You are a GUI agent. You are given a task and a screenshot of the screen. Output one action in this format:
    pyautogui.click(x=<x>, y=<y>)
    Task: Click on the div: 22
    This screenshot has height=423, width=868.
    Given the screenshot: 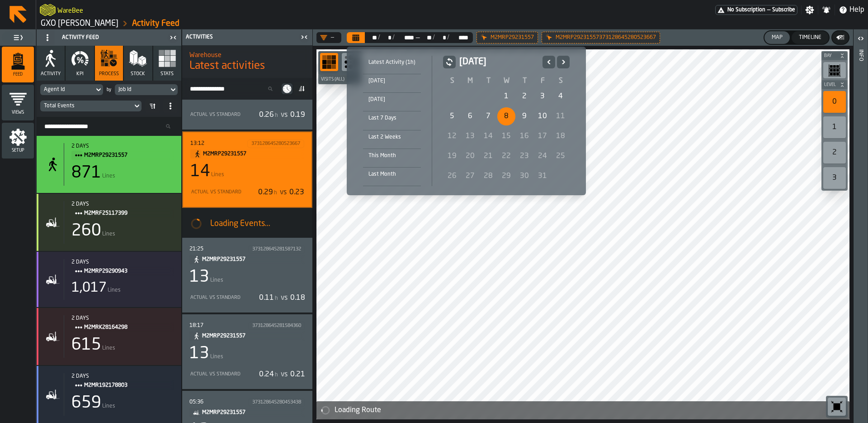 What is the action you would take?
    pyautogui.click(x=506, y=156)
    